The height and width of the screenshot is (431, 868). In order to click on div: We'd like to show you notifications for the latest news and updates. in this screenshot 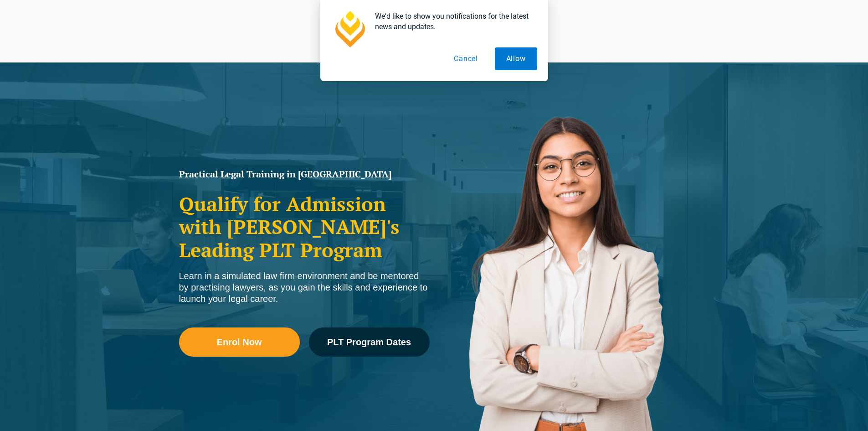, I will do `click(453, 21)`.